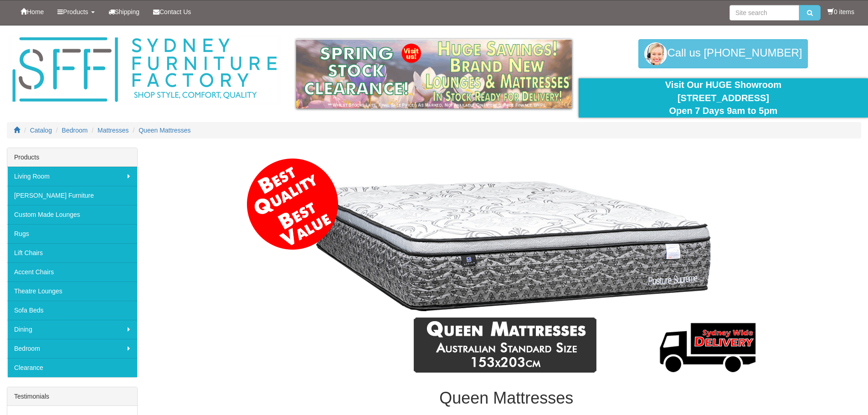  I want to click on a: Queen Mattresses, so click(165, 131).